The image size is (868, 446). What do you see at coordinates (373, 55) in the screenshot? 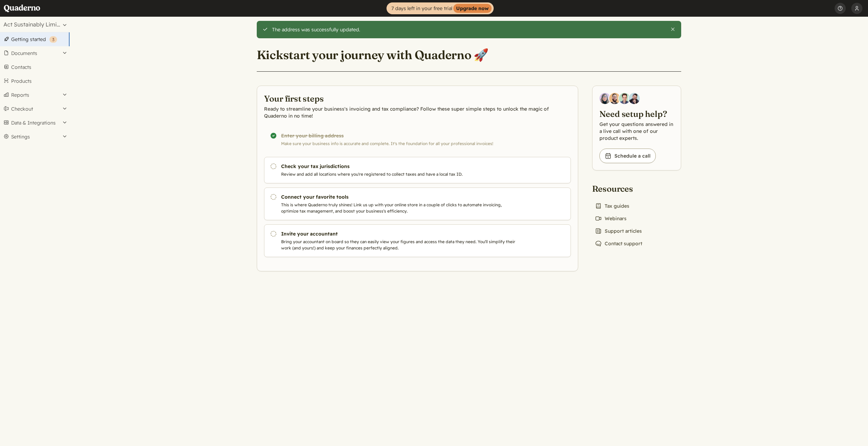
I see `h1: Kickstart your journey with Quaderno 🚀` at bounding box center [373, 55].